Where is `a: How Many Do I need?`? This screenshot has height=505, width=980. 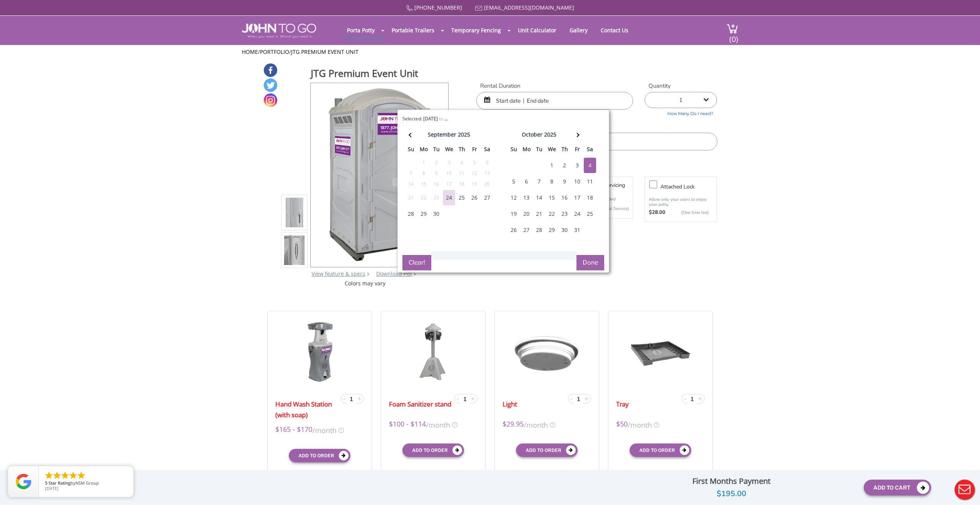
a: How Many Do I need? is located at coordinates (681, 112).